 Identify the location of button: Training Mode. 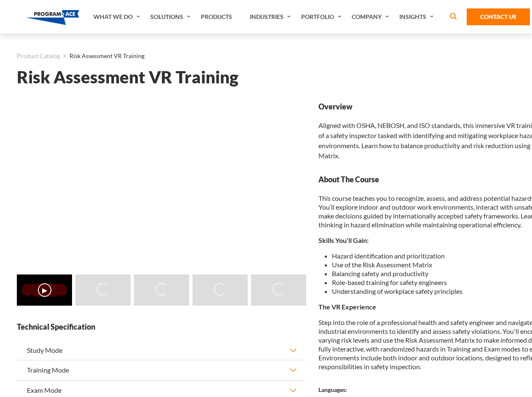
(161, 370).